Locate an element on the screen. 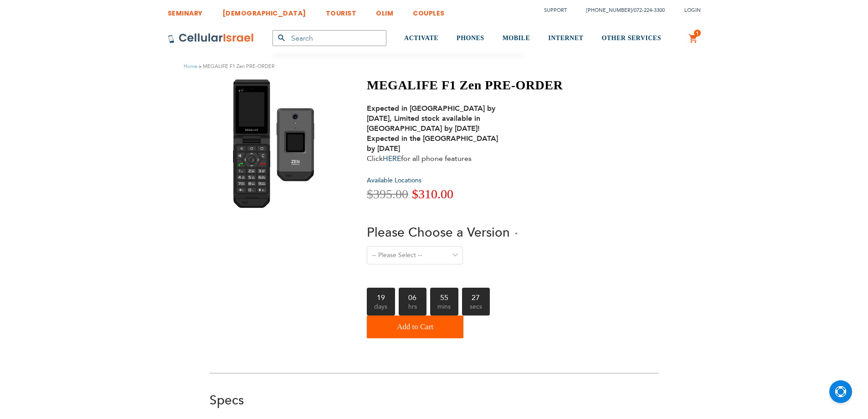 Image resolution: width=868 pixels, height=419 pixels. a: MOBILE is located at coordinates (516, 38).